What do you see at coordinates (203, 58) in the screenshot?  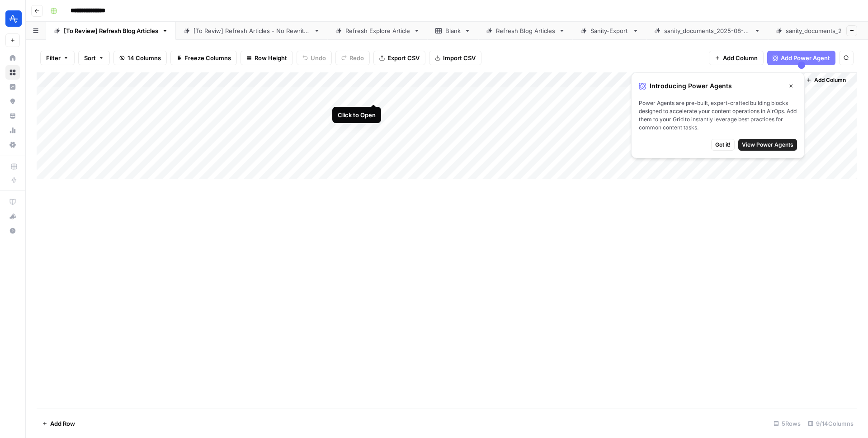 I see `button: Freeze Columns` at bounding box center [203, 58].